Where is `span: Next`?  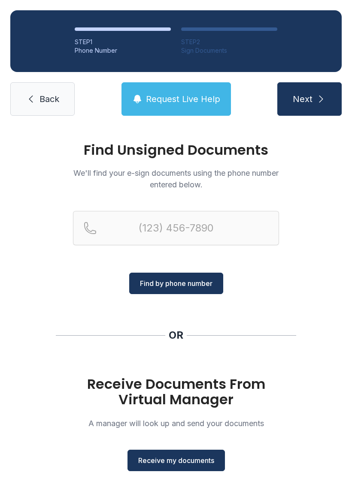 span: Next is located at coordinates (303, 99).